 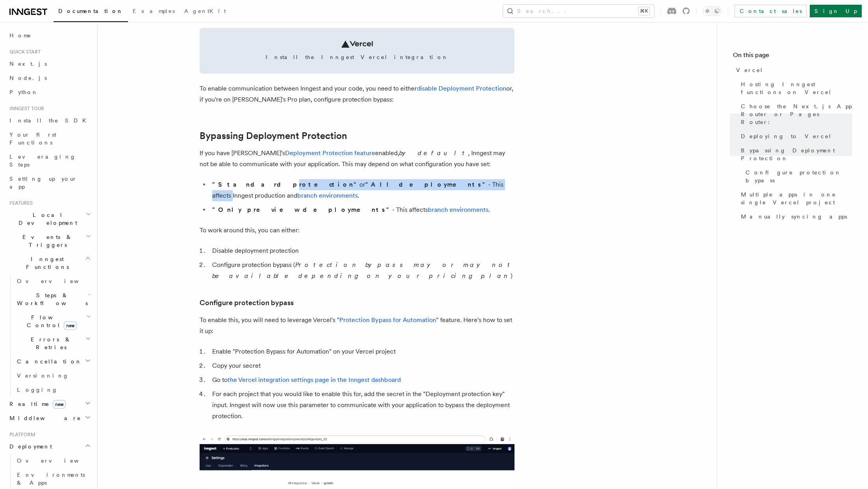 What do you see at coordinates (314, 380) in the screenshot?
I see `a: the Vercel integration settings page in the Inngest dashboard` at bounding box center [314, 380].